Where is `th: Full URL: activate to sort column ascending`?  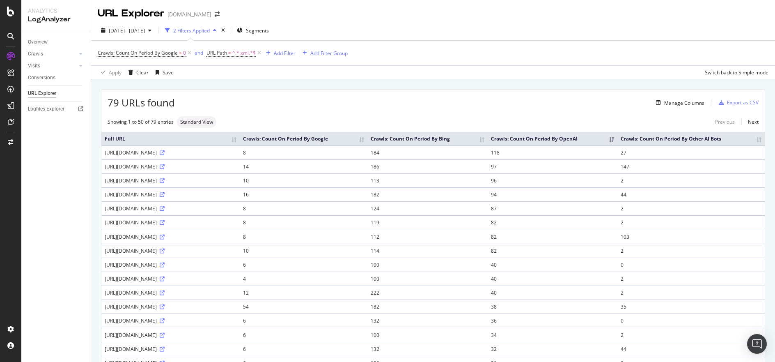 th: Full URL: activate to sort column ascending is located at coordinates (170, 138).